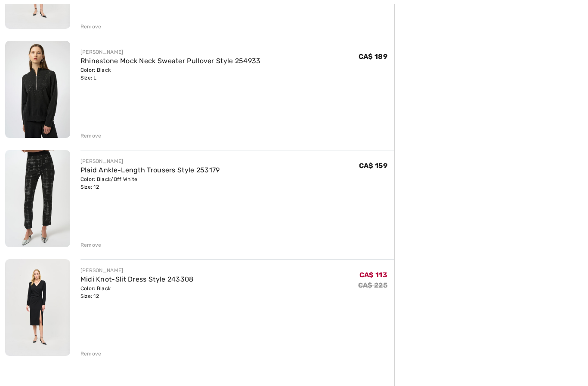  Describe the element at coordinates (150, 183) in the screenshot. I see `div: Color: Black/Off White Size: 12` at that location.